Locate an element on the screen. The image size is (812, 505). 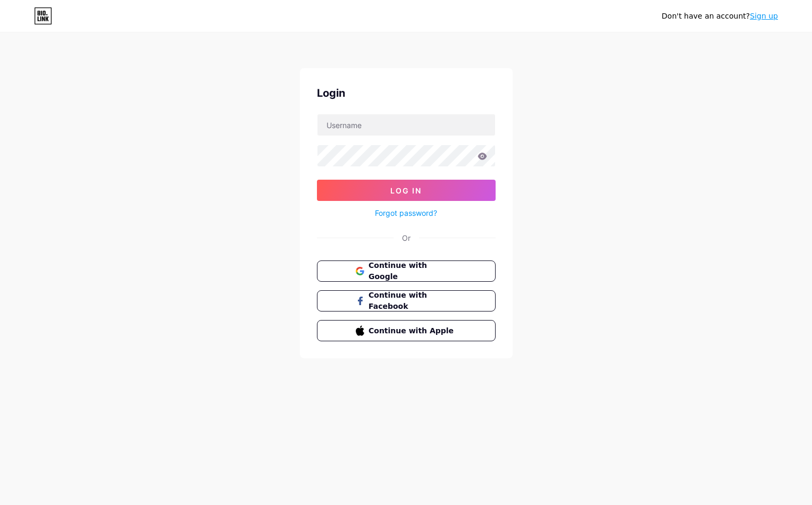
button: Continue with Google is located at coordinates (407, 271).